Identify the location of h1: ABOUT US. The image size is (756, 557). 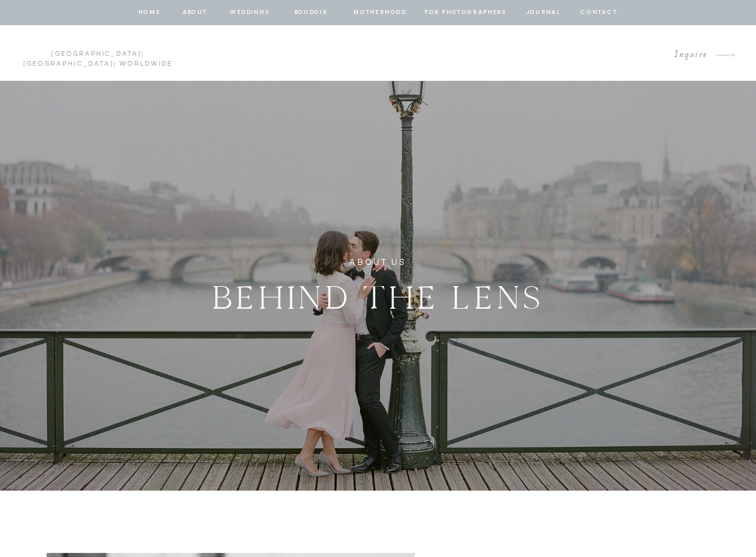
(378, 263).